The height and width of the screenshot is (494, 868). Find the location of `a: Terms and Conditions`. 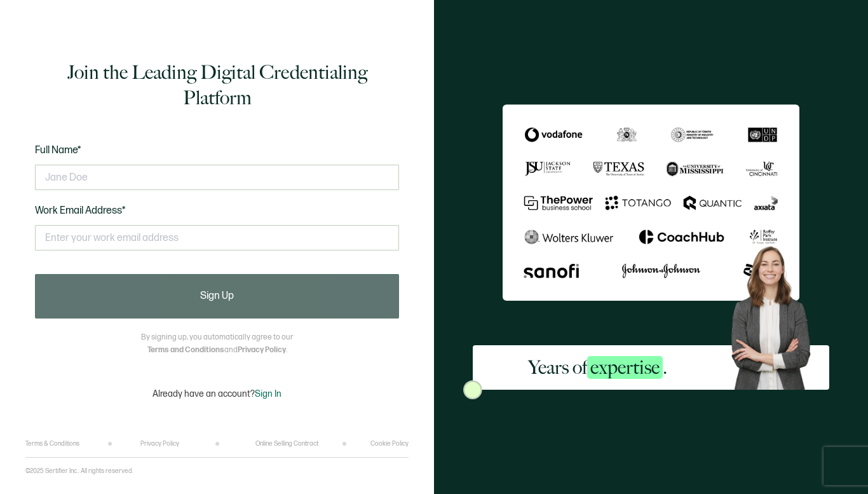

a: Terms and Conditions is located at coordinates (185, 350).